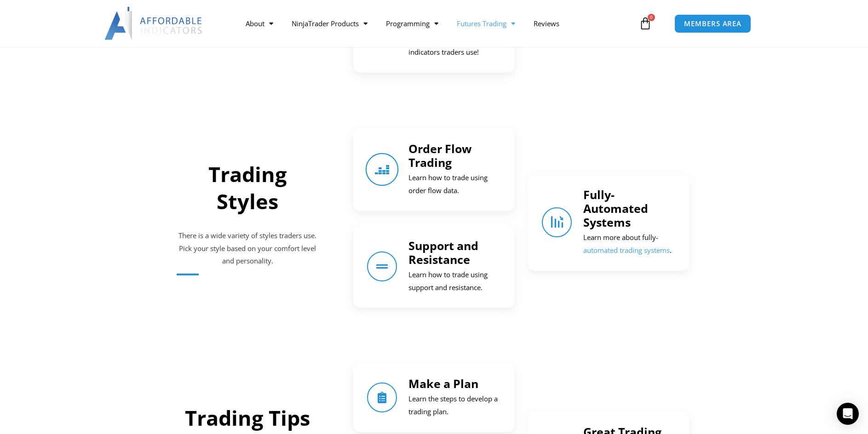 This screenshot has height=434, width=868. Describe the element at coordinates (454, 281) in the screenshot. I see `p: Learn how to trade using support and resistance.` at that location.